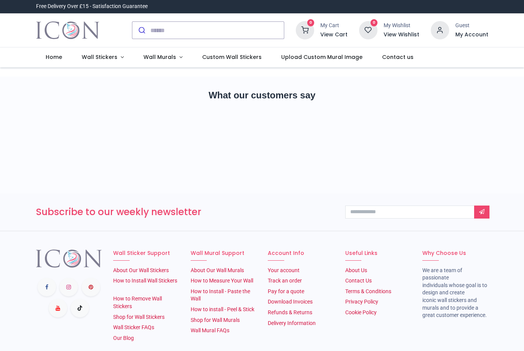  I want to click on h6: Useful Links, so click(378, 254).